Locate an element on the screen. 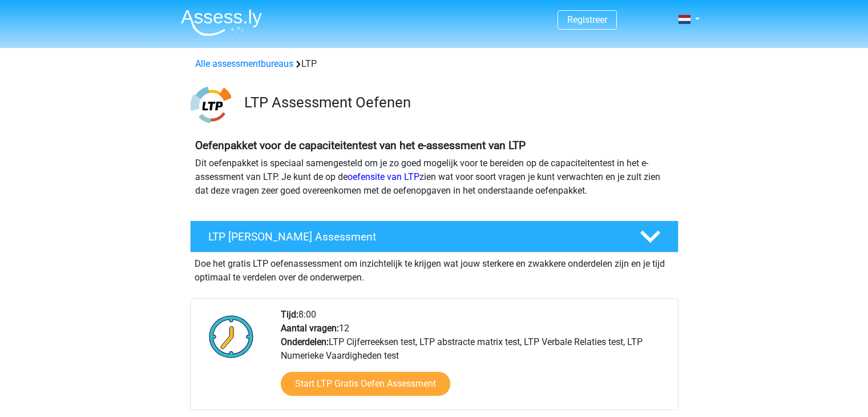 This screenshot has width=868, height=417. div: Doe het gratis LTP oefenassessment om inzichtelijk te krijgen wat jouw sterkere en zwakkere onder... is located at coordinates (435, 268).